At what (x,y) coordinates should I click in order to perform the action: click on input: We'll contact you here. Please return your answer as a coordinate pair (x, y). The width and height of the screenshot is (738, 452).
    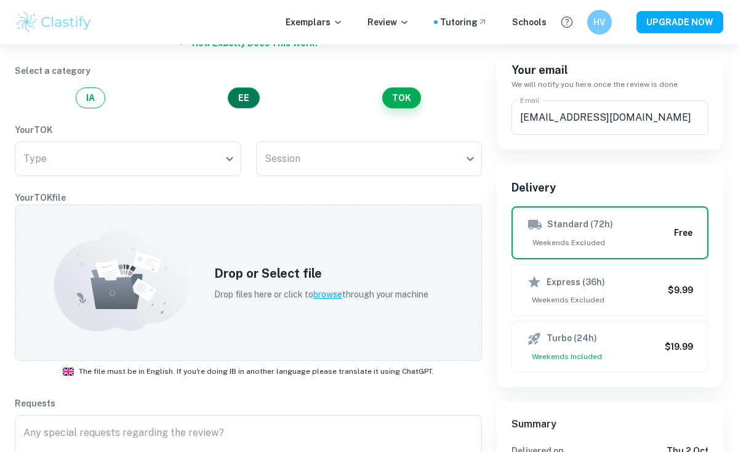
    Looking at the image, I should click on (610, 118).